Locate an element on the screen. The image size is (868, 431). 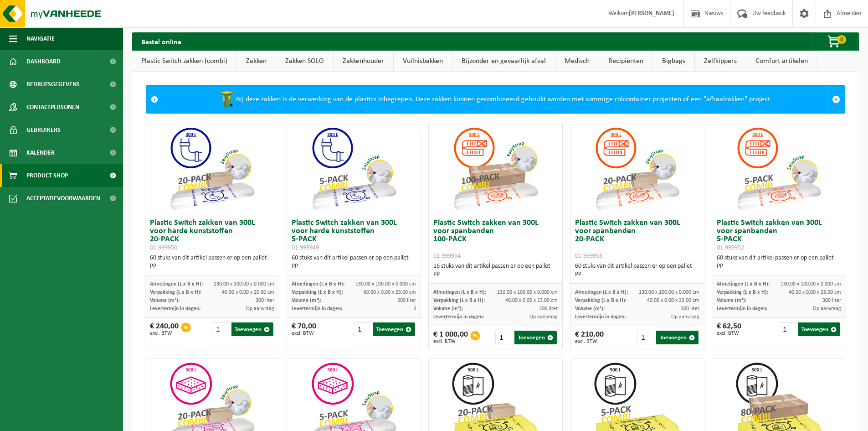
img: WB-0240-HPE-GN-50.png is located at coordinates (227, 99).